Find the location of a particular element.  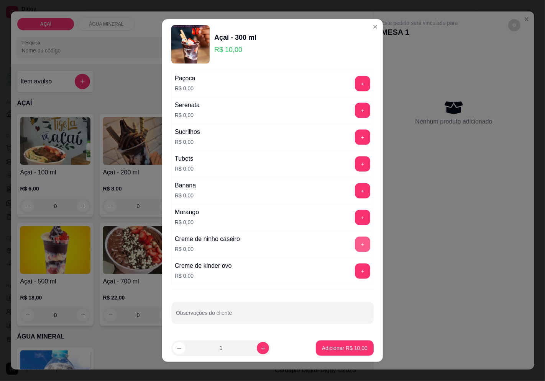

button: increase-product-quantity is located at coordinates (263, 349).